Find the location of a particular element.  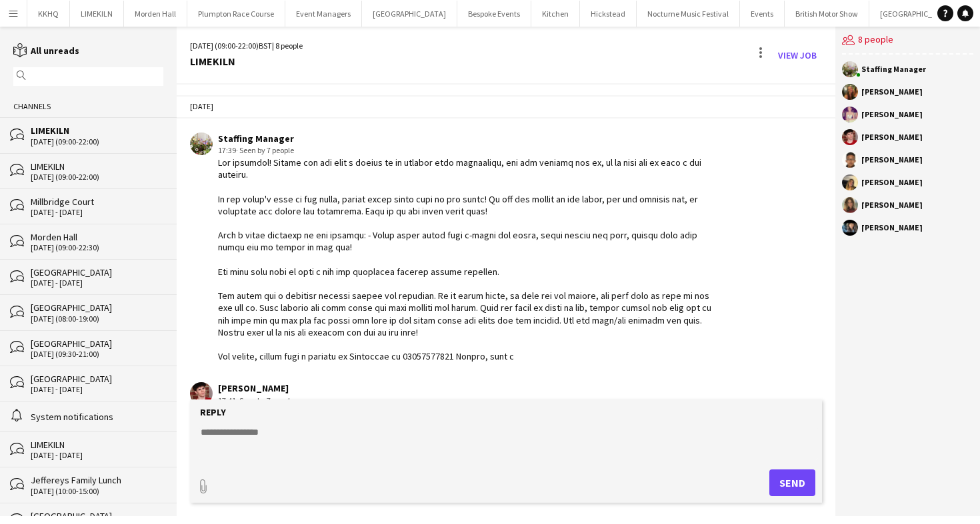

a: All unreads is located at coordinates (46, 50).